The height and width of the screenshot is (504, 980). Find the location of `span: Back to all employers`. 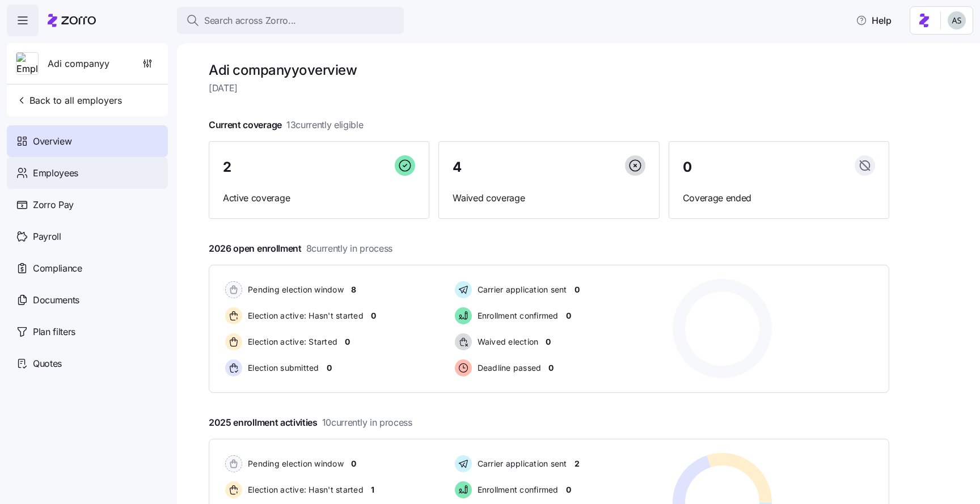

span: Back to all employers is located at coordinates (68, 100).